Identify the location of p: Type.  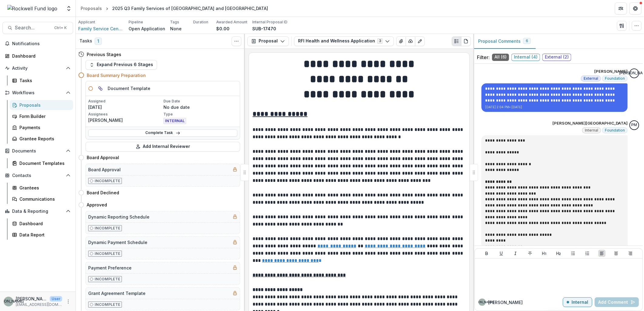
(200, 115).